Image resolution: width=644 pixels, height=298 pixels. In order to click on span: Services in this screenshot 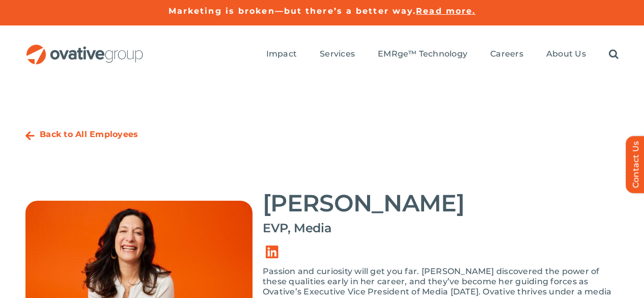, I will do `click(337, 54)`.